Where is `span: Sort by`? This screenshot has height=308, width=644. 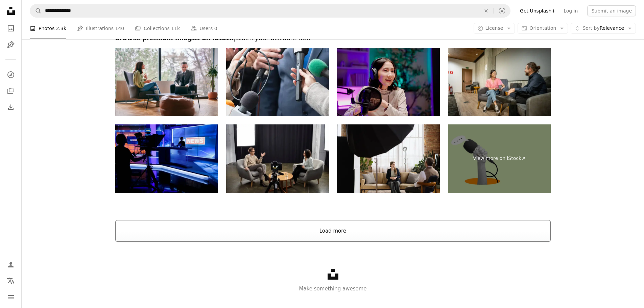
span: Sort by is located at coordinates (591, 28).